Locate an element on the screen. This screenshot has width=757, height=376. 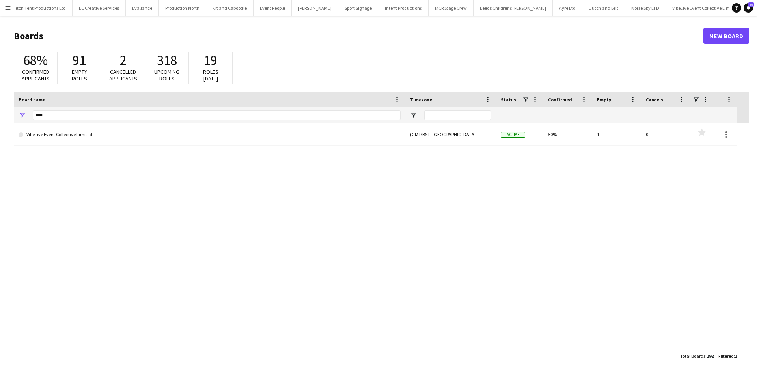
a: 24 is located at coordinates (749, 8).